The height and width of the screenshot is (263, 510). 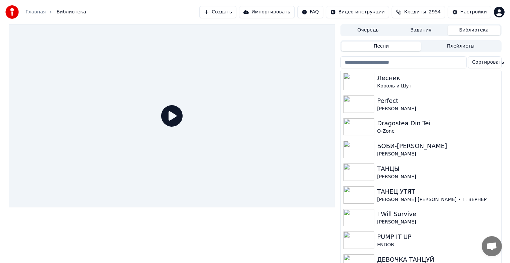 I want to click on div: Настройки, so click(x=473, y=12).